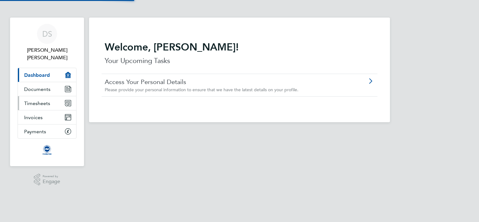  I want to click on span: Timesheets, so click(37, 103).